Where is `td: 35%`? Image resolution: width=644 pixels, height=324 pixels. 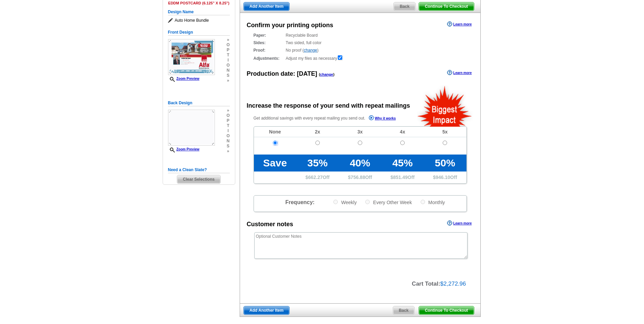
td: 35% is located at coordinates (317, 163).